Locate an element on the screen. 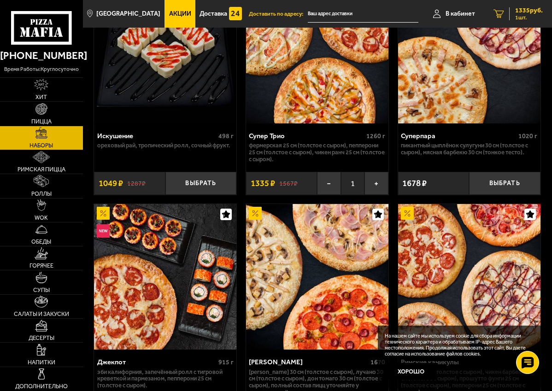  span: Хит is located at coordinates (41, 97).